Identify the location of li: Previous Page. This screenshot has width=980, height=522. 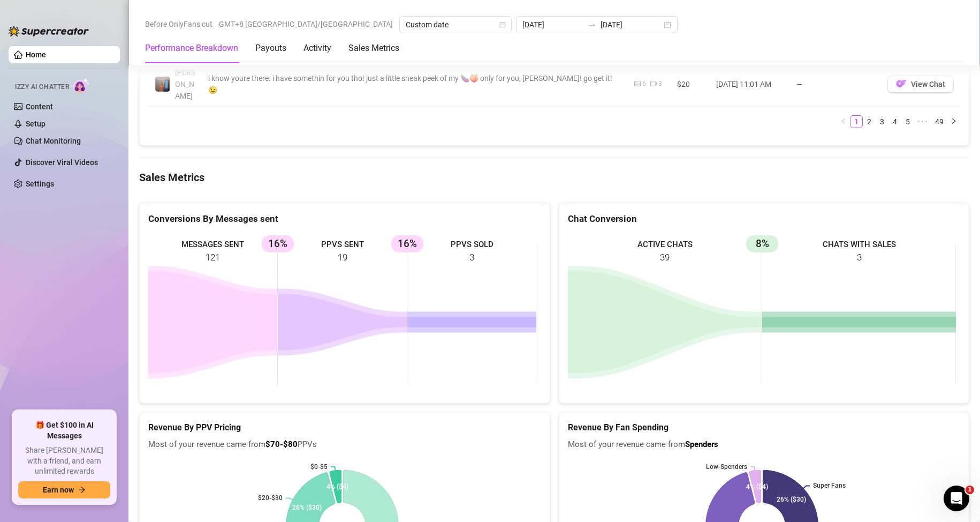
(844, 122).